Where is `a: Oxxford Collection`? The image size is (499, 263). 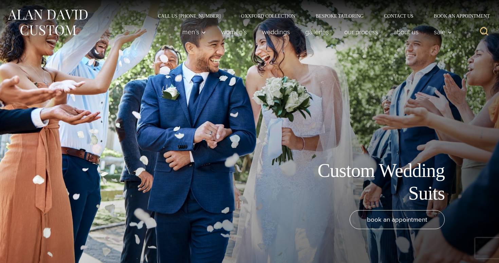
a: Oxxford Collection is located at coordinates (268, 16).